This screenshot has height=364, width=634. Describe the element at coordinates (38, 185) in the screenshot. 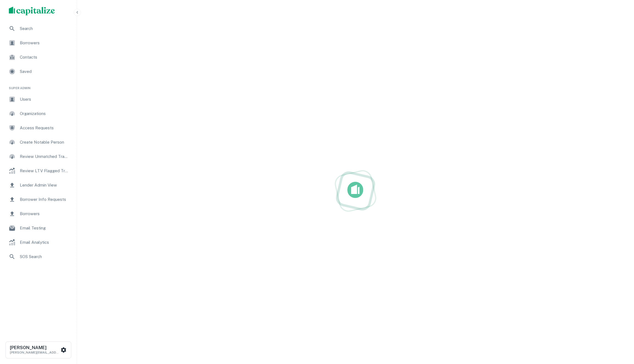

I see `a: Lender Admin View` at that location.